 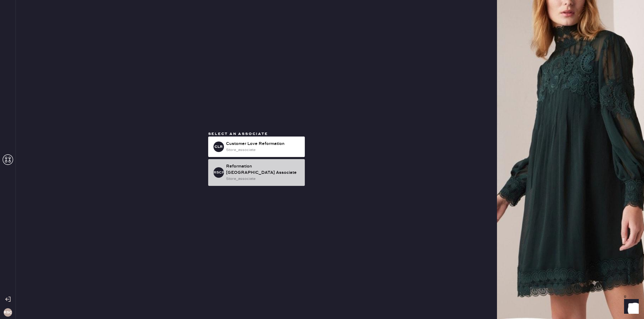 I want to click on div: Customer Love Reformation, so click(x=263, y=144).